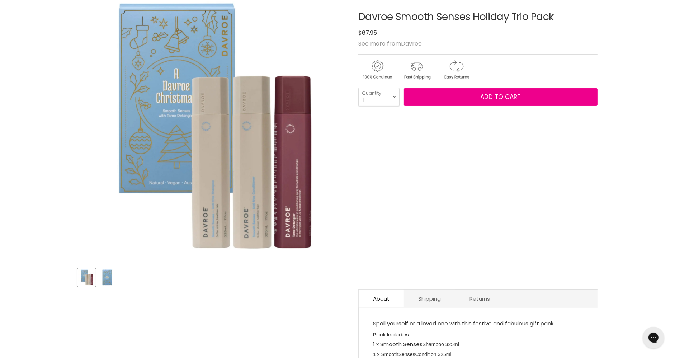 This screenshot has height=358, width=675. I want to click on span: $67.95, so click(368, 33).